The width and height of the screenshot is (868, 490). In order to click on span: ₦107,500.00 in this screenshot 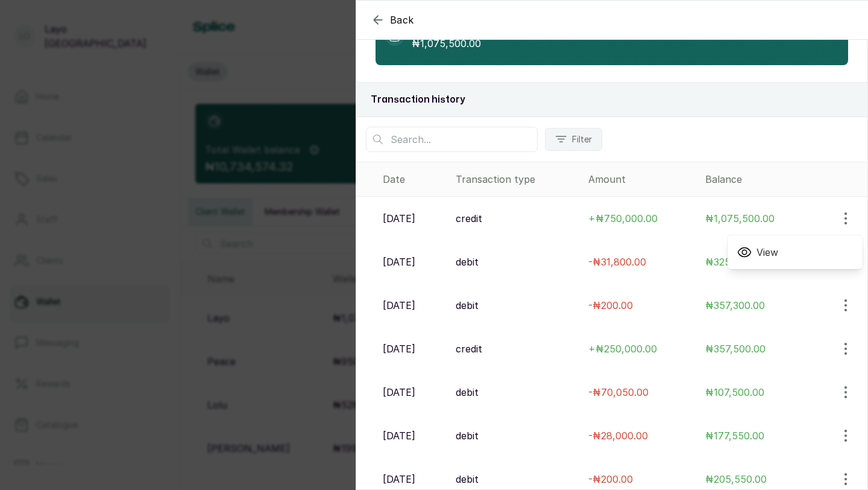, I will do `click(734, 392)`.